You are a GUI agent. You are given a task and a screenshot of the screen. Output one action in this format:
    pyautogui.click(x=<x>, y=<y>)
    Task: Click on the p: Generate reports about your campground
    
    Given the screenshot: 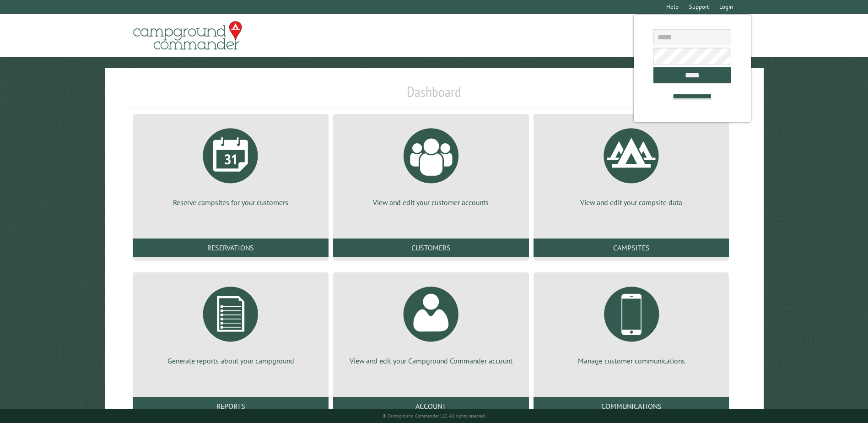 What is the action you would take?
    pyautogui.click(x=231, y=361)
    